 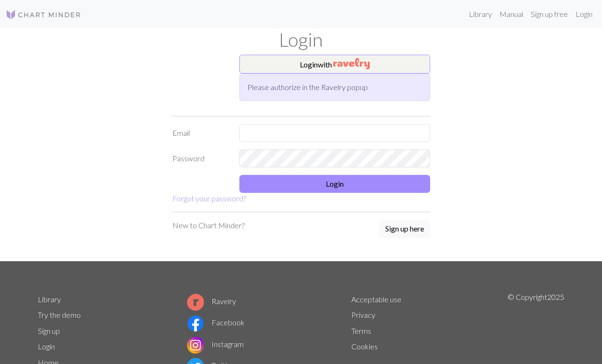 What do you see at coordinates (196, 346) in the screenshot?
I see `img: Instagram logo` at bounding box center [196, 346].